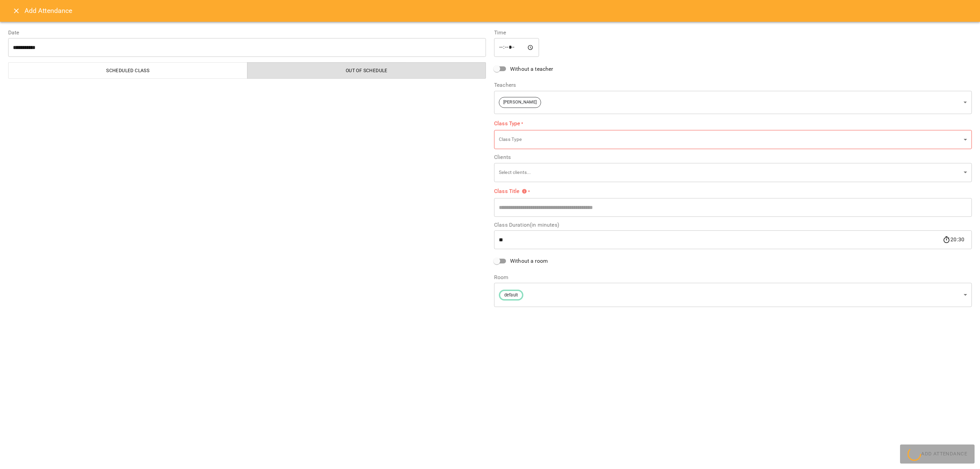 This screenshot has height=469, width=980. Describe the element at coordinates (498, 10) in the screenshot. I see `h6: Add Attendance` at that location.